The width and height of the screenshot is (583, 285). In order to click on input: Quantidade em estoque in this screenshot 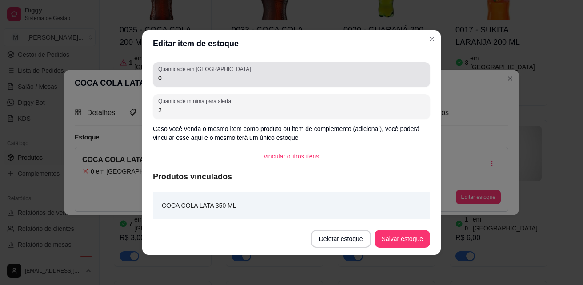, I will do `click(292, 78)`.